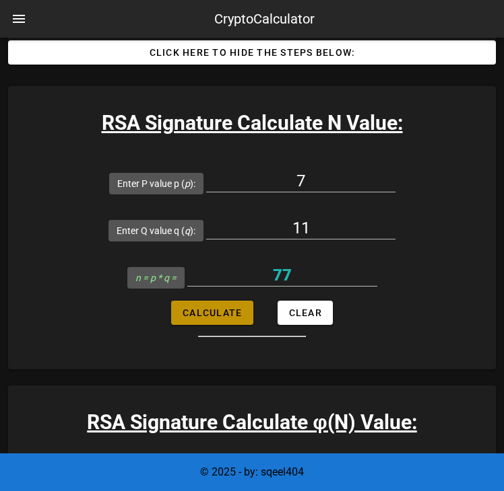 The image size is (504, 491). Describe the element at coordinates (252, 422) in the screenshot. I see `h3: RSA Signature Calculate φ(N) Value:` at that location.